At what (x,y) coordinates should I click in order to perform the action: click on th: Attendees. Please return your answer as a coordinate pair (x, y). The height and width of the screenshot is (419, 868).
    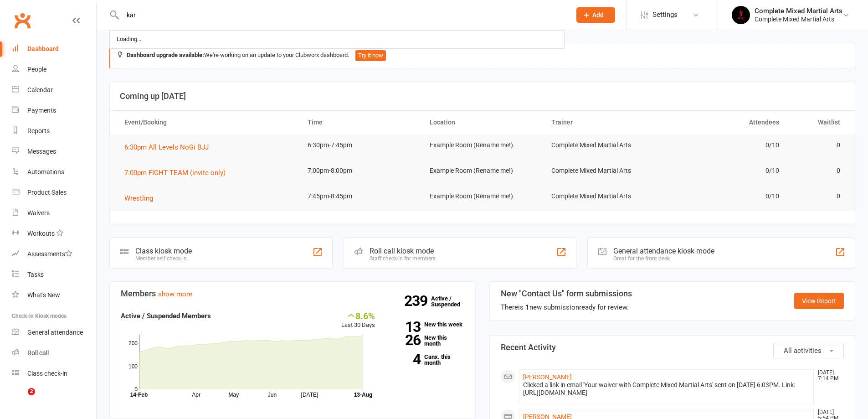
    Looking at the image, I should click on (726, 122).